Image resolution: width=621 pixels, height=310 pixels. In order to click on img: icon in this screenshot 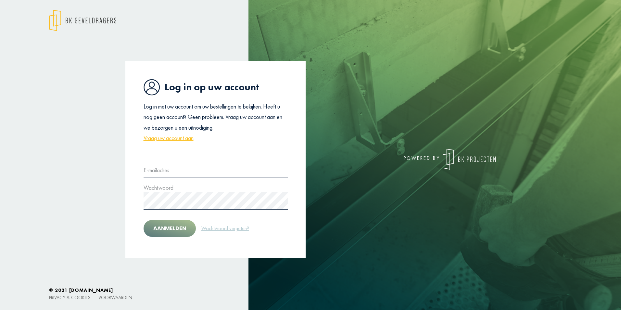, I will do `click(152, 87)`.